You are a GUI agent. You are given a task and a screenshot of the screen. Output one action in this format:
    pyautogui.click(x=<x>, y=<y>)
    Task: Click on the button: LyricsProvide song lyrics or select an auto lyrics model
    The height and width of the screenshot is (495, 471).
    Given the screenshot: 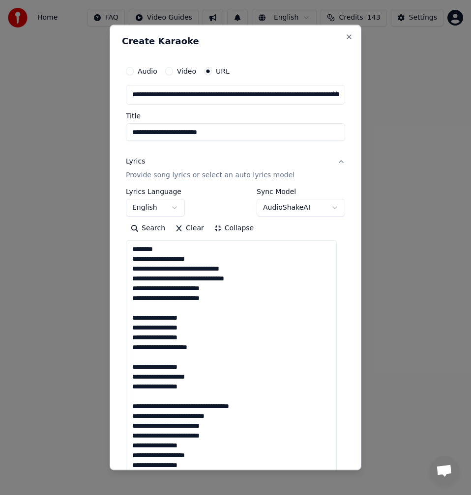 What is the action you would take?
    pyautogui.click(x=235, y=169)
    